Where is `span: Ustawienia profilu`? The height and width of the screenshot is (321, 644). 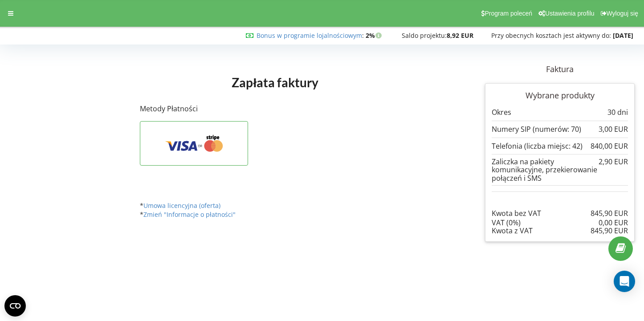 span: Ustawienia profilu is located at coordinates (570, 13).